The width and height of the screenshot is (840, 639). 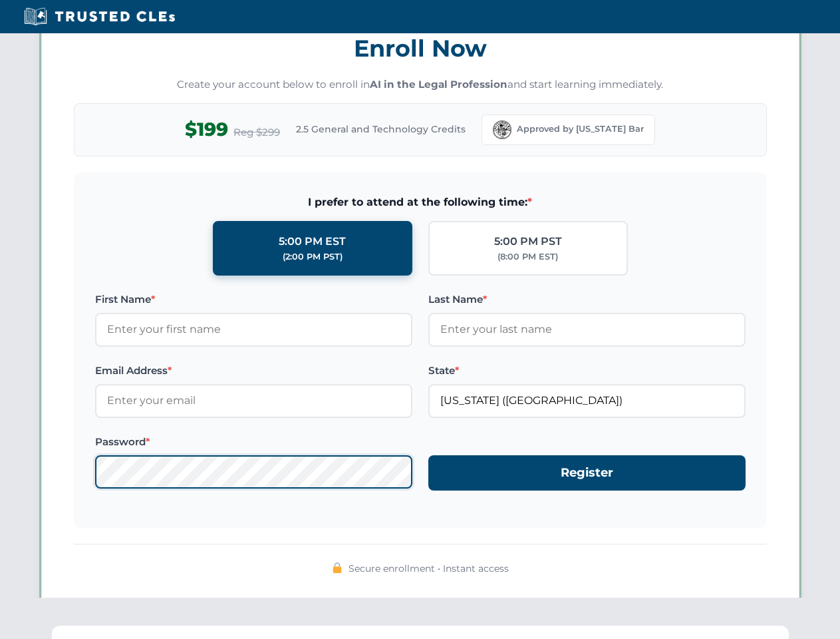 I want to click on input: Enter your first name, so click(x=254, y=330).